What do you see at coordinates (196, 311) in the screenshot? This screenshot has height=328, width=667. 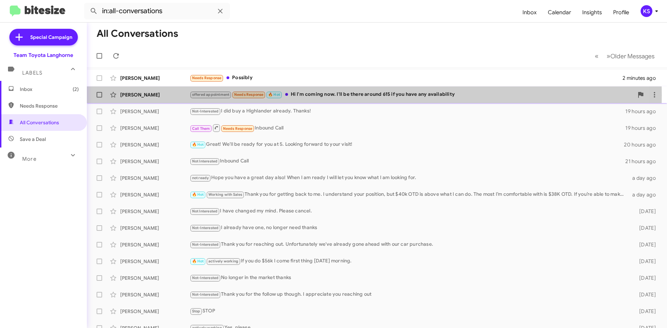 I see `span: Stop` at bounding box center [196, 311].